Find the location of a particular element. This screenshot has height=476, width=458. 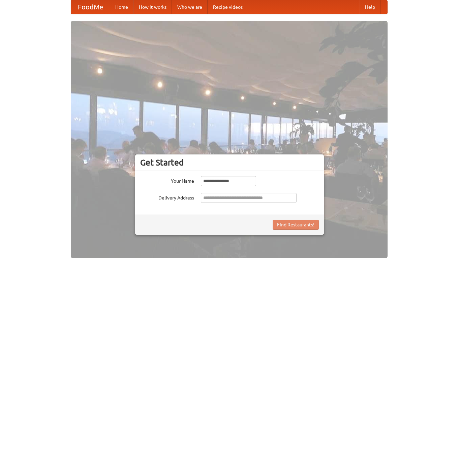

a: Home is located at coordinates (122, 7).